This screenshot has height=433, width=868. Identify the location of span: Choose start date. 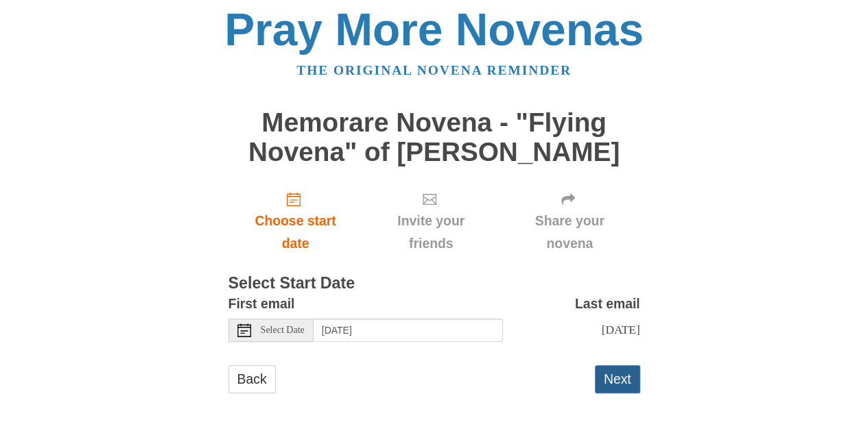
(295, 232).